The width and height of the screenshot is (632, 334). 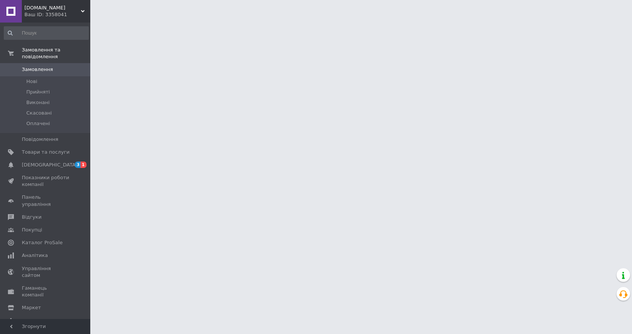 What do you see at coordinates (46, 181) in the screenshot?
I see `span: Показники роботи компанії` at bounding box center [46, 181].